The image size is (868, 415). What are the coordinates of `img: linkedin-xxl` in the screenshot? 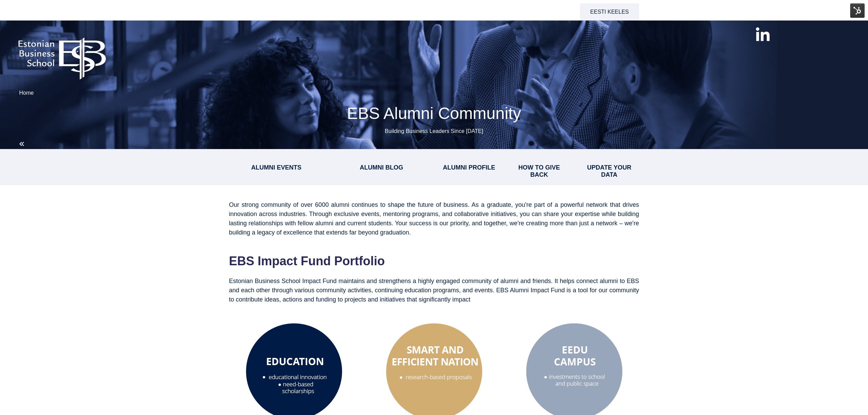 It's located at (763, 34).